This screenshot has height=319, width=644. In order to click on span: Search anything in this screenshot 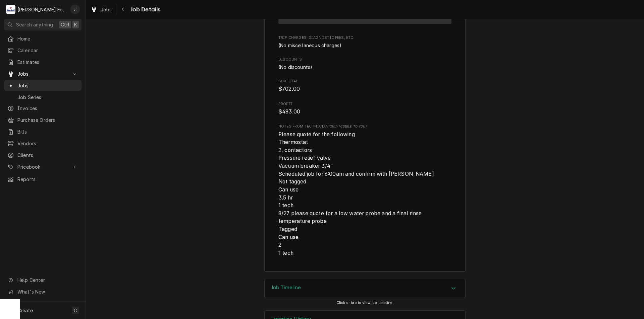, I will do `click(34, 24)`.